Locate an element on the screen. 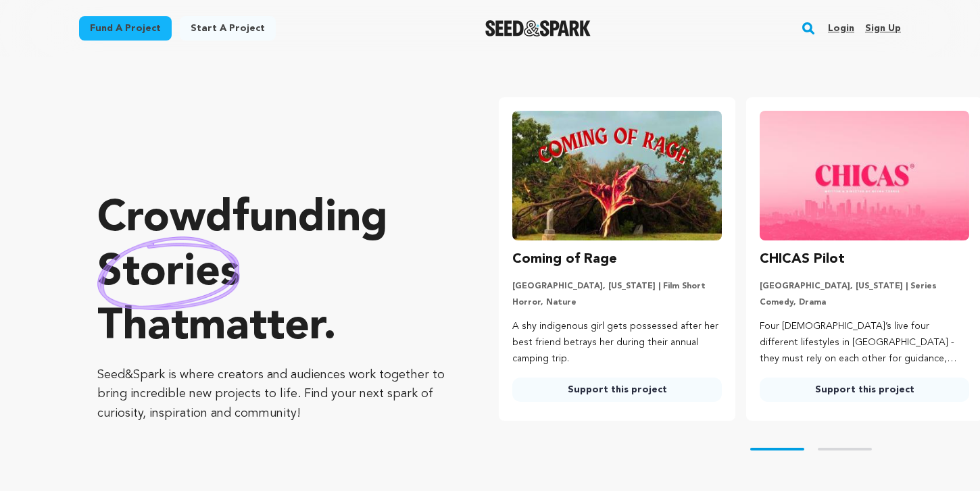 The height and width of the screenshot is (491, 980). img: Seed&Spark Logo Dark Mode is located at coordinates (538, 28).